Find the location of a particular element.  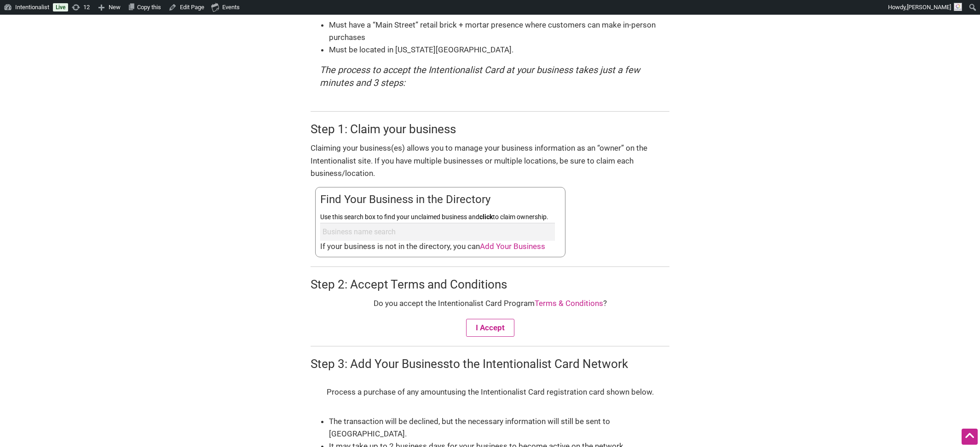

h4: Find Your Business in the Directory is located at coordinates (440, 200).